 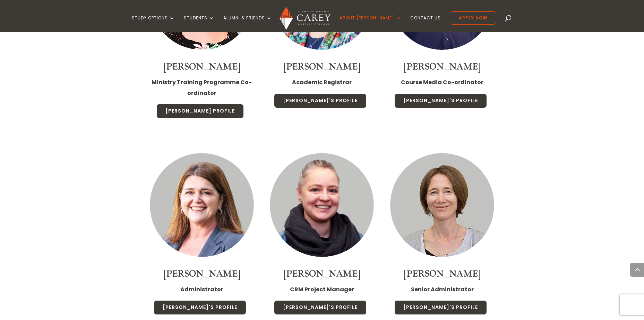 I want to click on strong: Administrator, so click(x=202, y=289).